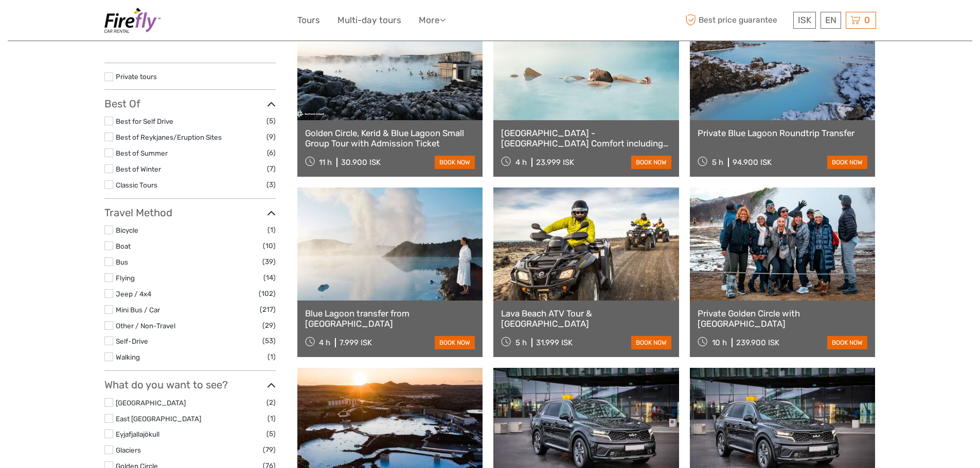  Describe the element at coordinates (554, 343) in the screenshot. I see `div: 31.999 ISK` at that location.